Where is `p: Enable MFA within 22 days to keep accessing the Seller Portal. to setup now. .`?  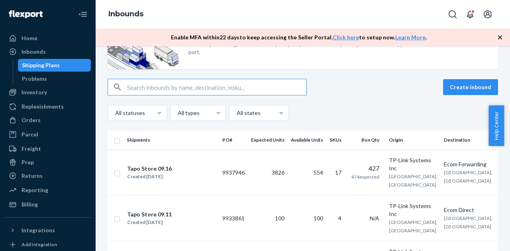
p: Enable MFA within 22 days to keep accessing the Seller Portal. to setup now. . is located at coordinates (299, 37).